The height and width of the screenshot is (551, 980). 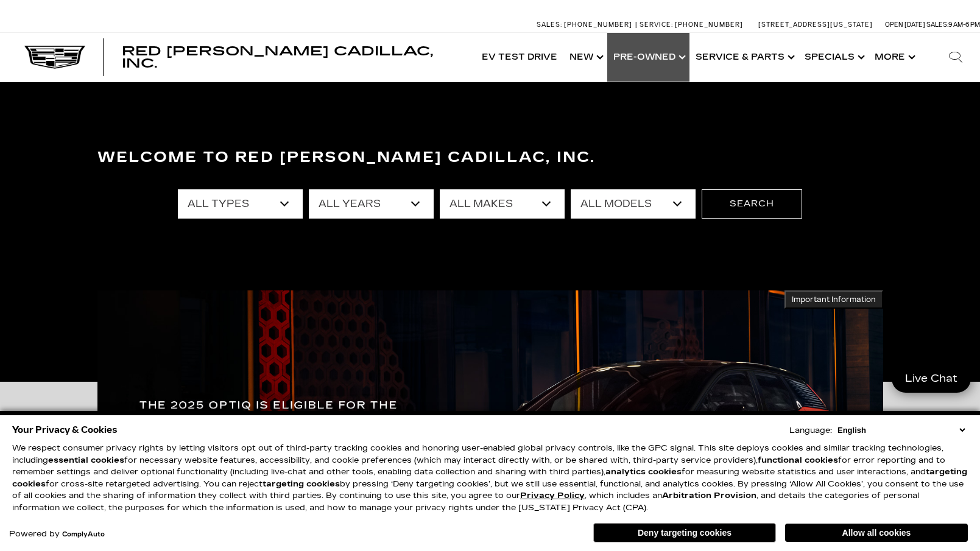 I want to click on a: Live Chat, so click(x=932, y=379).